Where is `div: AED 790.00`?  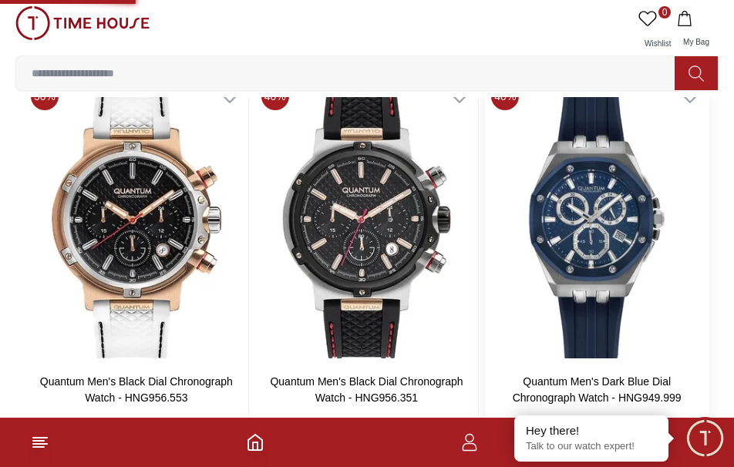
div: AED 790.00 is located at coordinates (181, 423).